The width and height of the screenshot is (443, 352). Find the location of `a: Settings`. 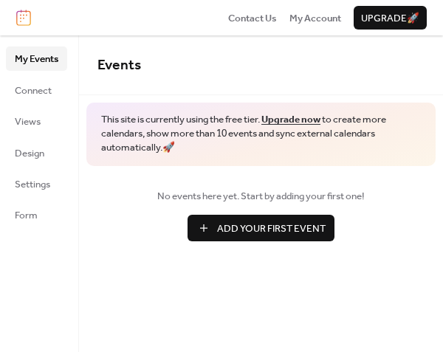

a: Settings is located at coordinates (36, 184).